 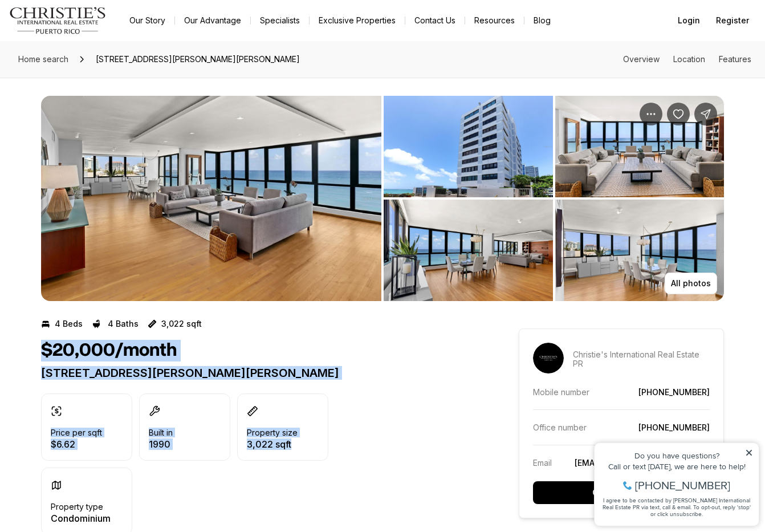 I want to click on a: Home search, so click(x=44, y=59).